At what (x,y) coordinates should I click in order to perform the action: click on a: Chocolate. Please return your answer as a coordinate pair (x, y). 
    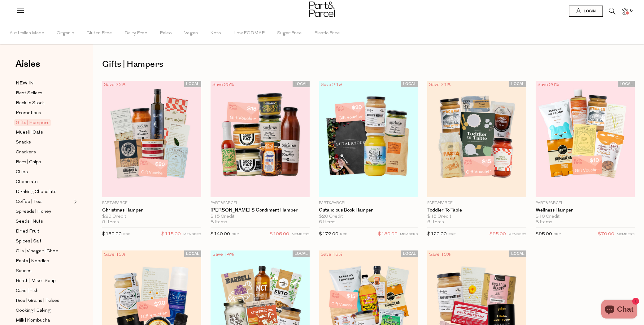
    Looking at the image, I should click on (44, 182).